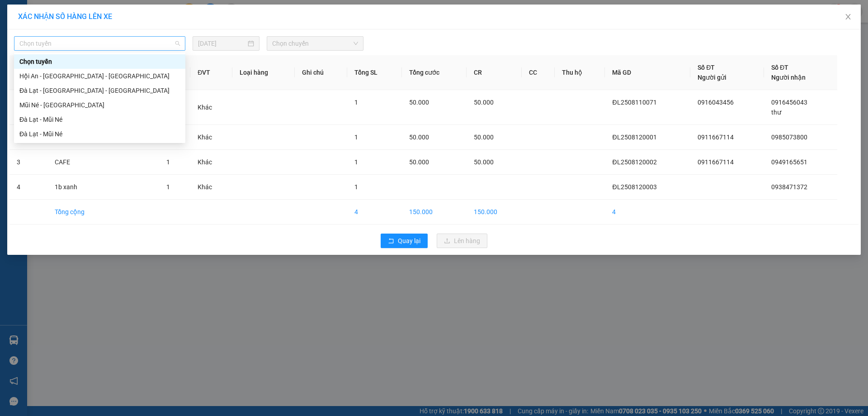 The height and width of the screenshot is (416, 868). I want to click on td: CAFE, so click(103, 162).